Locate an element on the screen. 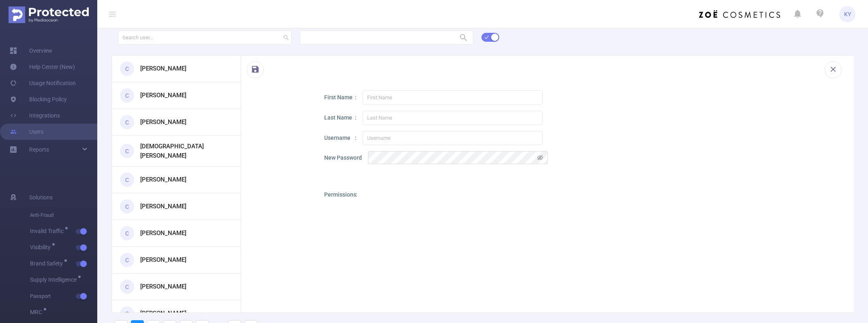 The image size is (868, 323). p: Last Name is located at coordinates (341, 118).